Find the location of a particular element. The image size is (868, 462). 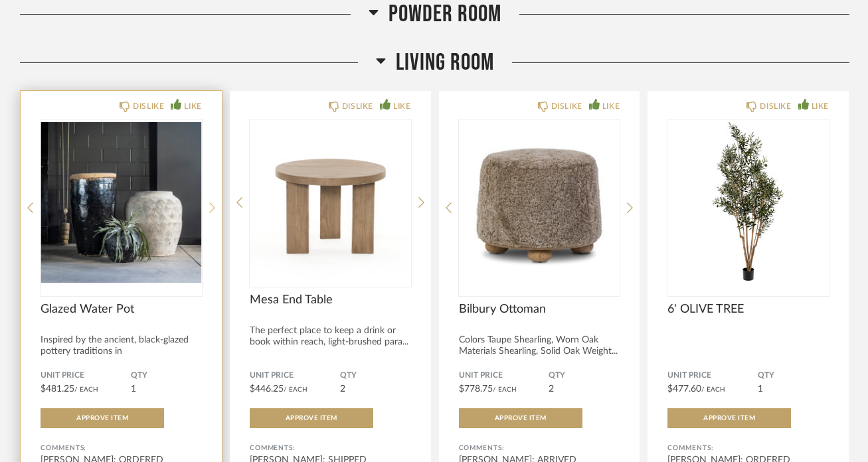

span: $778.75 is located at coordinates (476, 389).